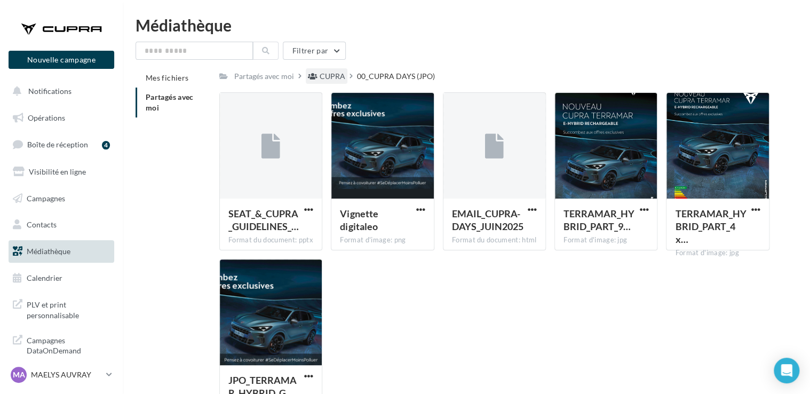  I want to click on div: 00_CUPRA DAYS (JPO), so click(396, 76).